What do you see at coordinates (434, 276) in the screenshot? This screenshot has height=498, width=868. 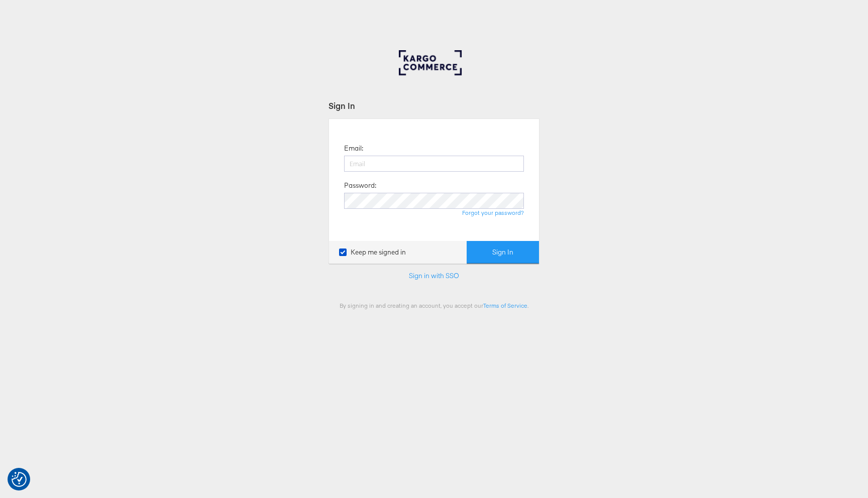 I see `a: Sign in with SSO` at bounding box center [434, 276].